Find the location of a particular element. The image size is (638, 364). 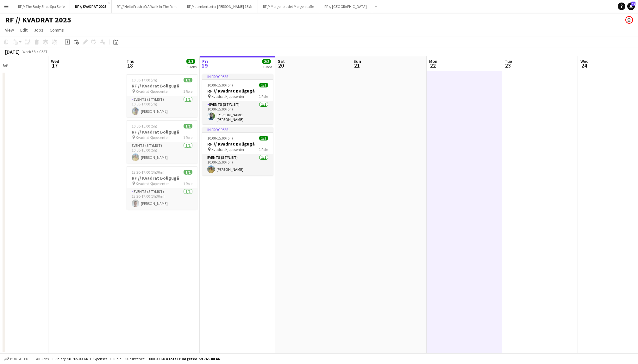

span: 2/2 is located at coordinates (266, 61).